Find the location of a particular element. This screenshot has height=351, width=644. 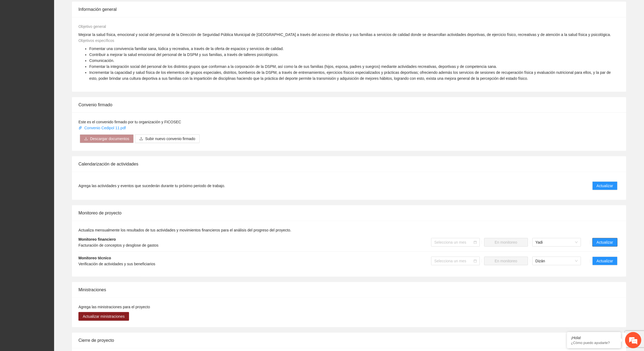

div: Ministraciones is located at coordinates (349, 289).